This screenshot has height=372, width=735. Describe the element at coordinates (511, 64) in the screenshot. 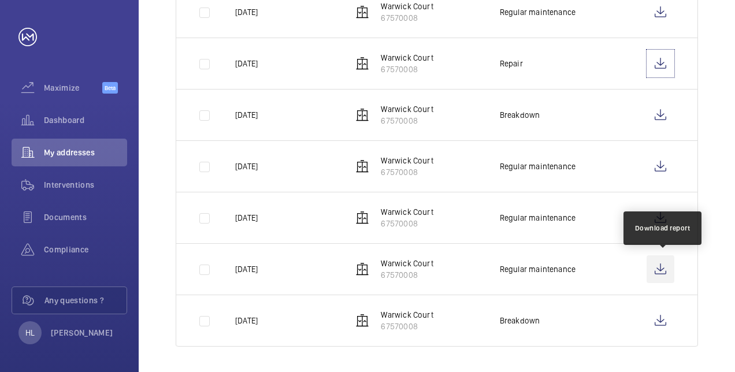

I see `p: Repair` at that location.